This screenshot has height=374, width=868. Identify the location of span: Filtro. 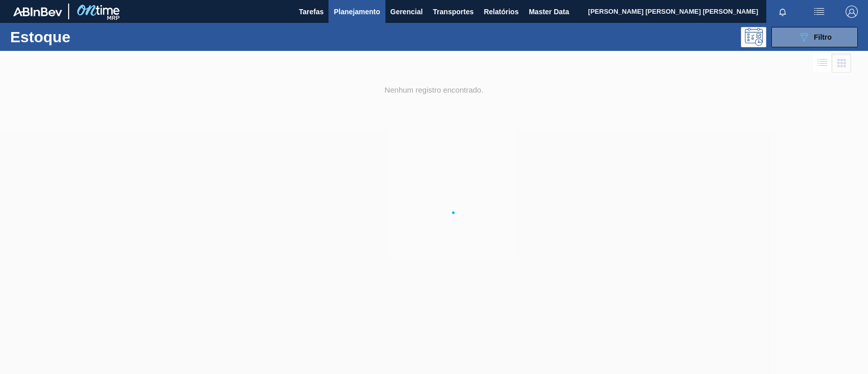
(823, 37).